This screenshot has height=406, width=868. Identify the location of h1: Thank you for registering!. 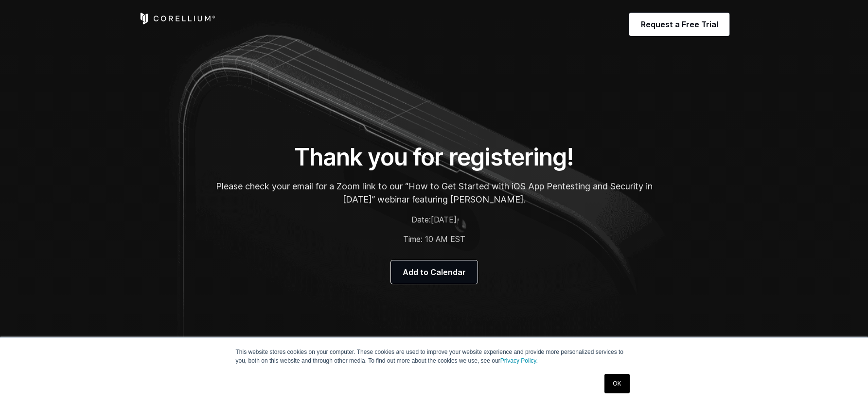
(434, 157).